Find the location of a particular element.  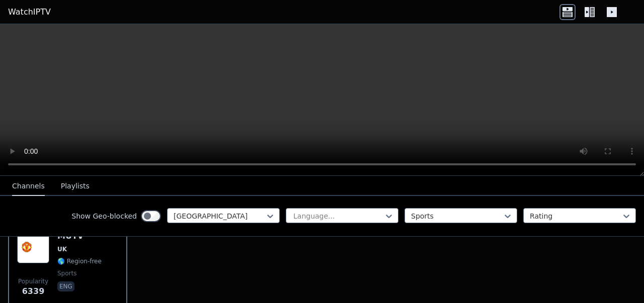

button: Channels is located at coordinates (28, 186).